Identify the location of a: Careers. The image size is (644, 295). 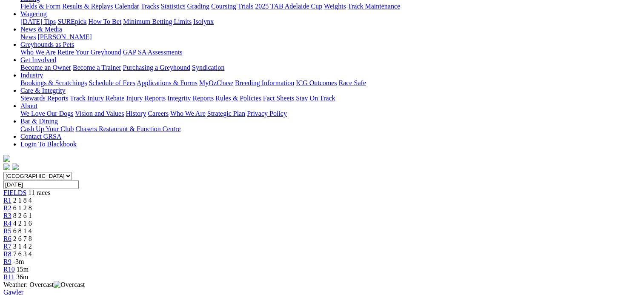
(158, 113).